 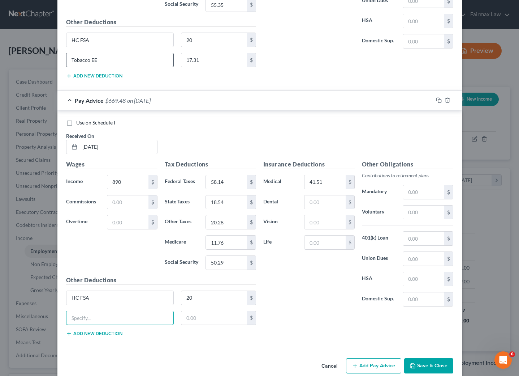 What do you see at coordinates (210, 164) in the screenshot?
I see `h5: Tax Deductions` at bounding box center [210, 164].